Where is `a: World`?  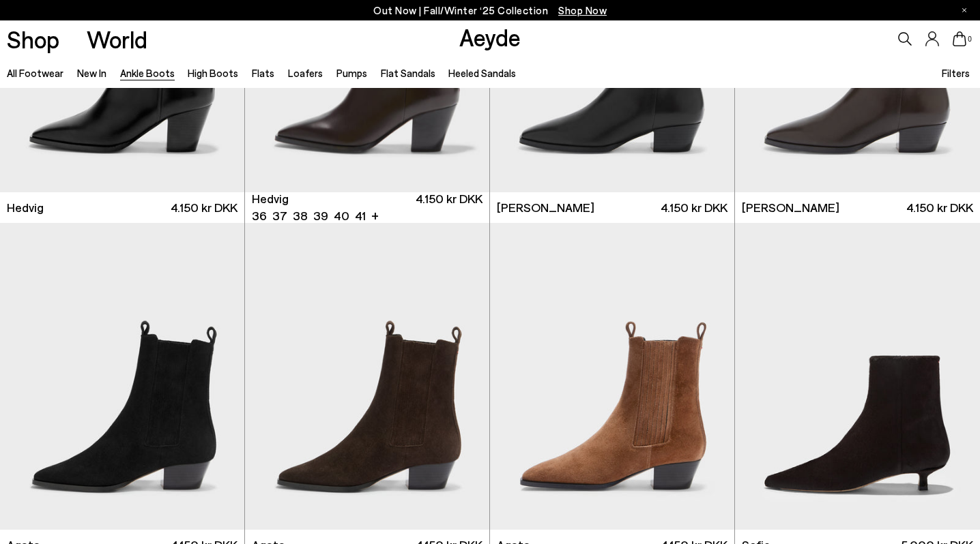
a: World is located at coordinates (117, 39).